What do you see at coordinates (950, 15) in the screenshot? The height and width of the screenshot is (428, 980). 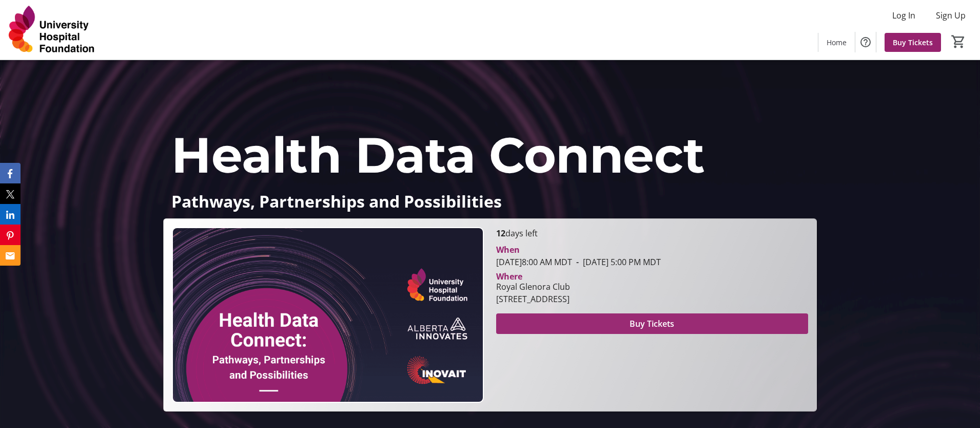 I see `span: Sign Up` at bounding box center [950, 15].